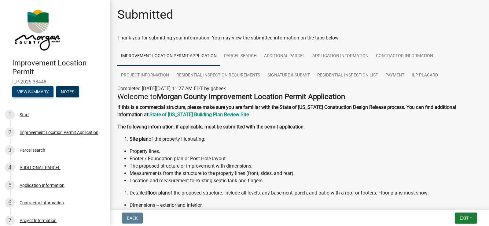 Image resolution: width=489 pixels, height=226 pixels. I want to click on li: Detailed of the proposed structure. Include all levels, any basement, porch, and patio with a roo..., so click(306, 193).